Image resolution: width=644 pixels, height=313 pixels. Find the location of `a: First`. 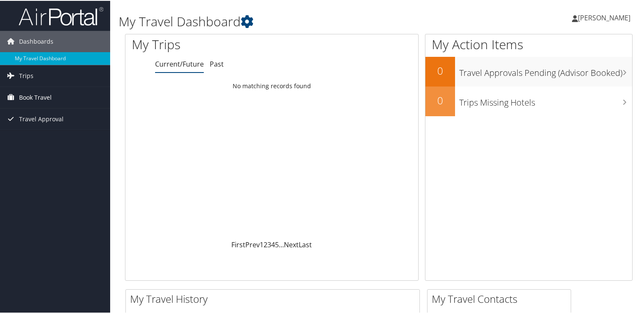

a: First is located at coordinates (238, 244).